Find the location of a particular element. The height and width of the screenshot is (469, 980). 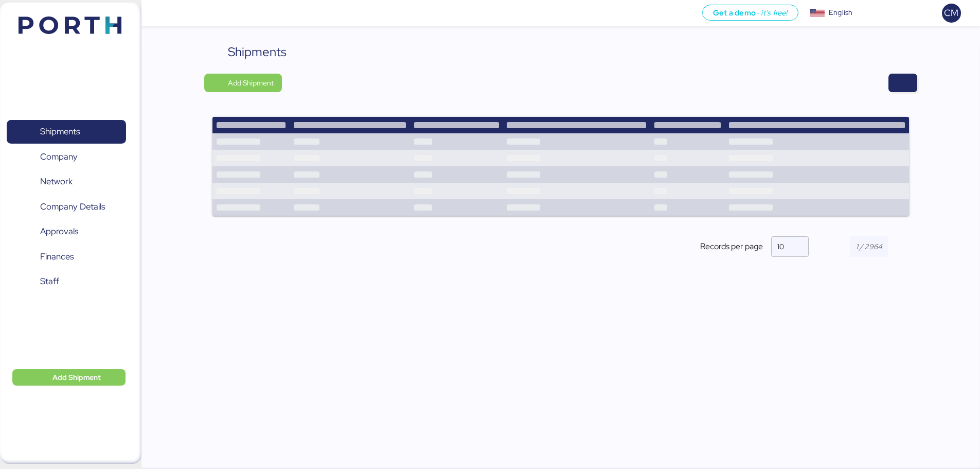

a: Staff is located at coordinates (67, 281).